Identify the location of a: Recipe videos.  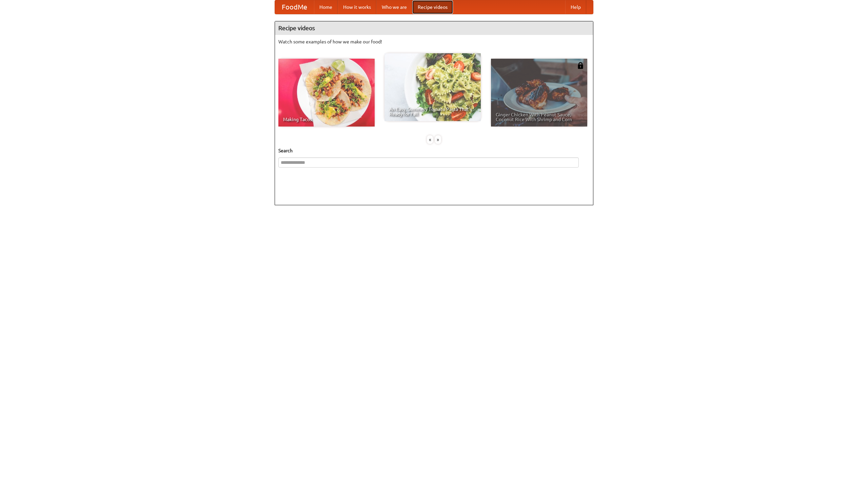
(433, 7).